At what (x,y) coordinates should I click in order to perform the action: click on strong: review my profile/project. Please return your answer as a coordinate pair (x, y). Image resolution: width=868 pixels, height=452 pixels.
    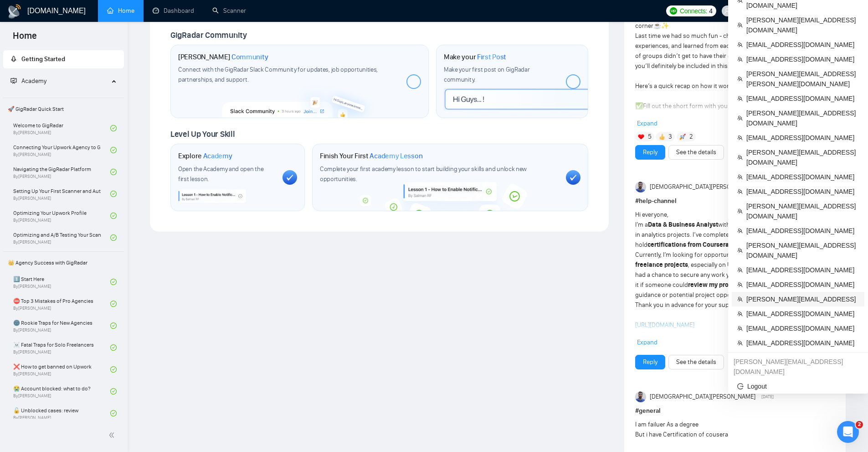
    Looking at the image, I should click on (725, 284).